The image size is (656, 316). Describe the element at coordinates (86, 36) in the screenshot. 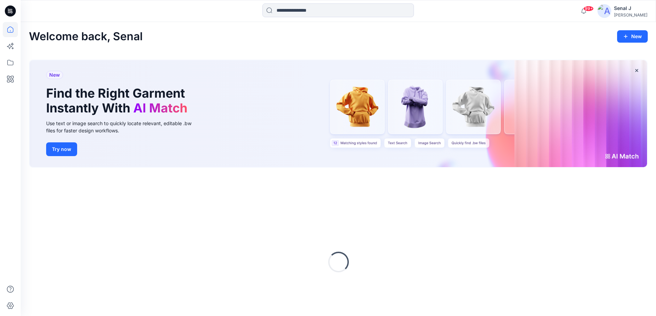

I see `h2: Welcome back, Senal` at that location.